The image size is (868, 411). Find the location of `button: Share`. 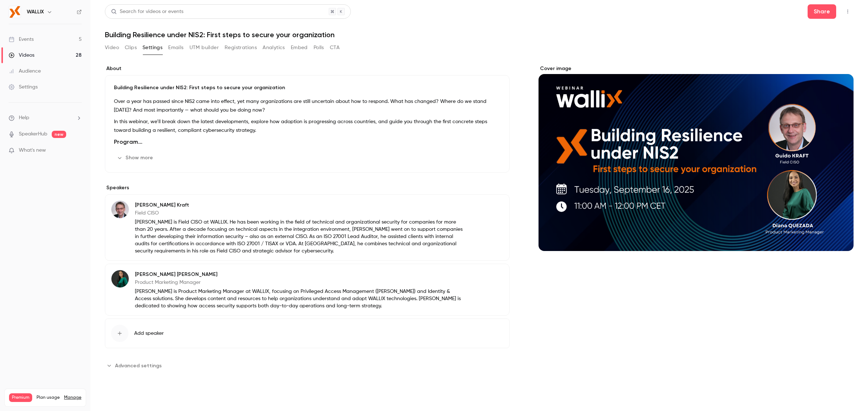

button: Share is located at coordinates (821, 11).